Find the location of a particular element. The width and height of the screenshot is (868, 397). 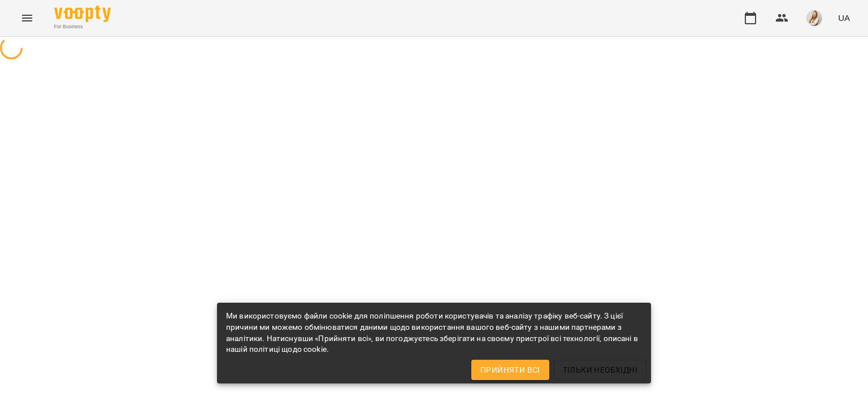

span: UA is located at coordinates (844, 18).